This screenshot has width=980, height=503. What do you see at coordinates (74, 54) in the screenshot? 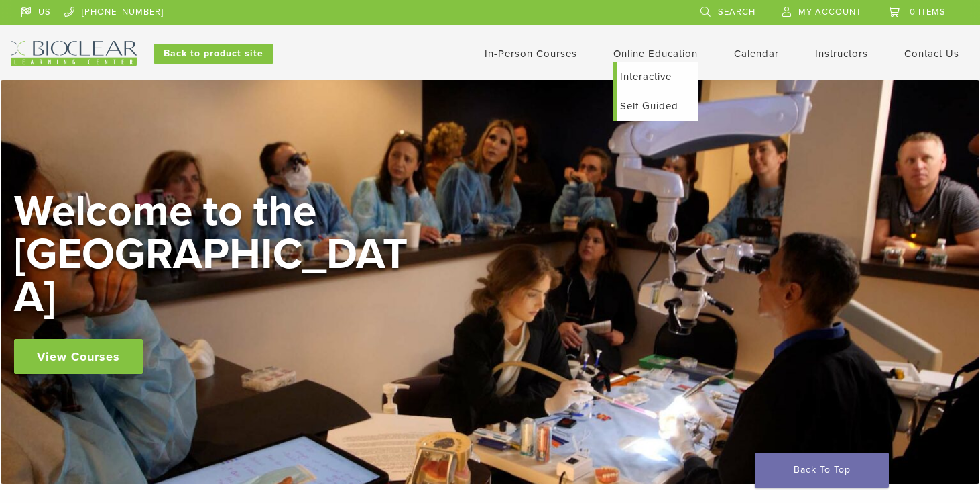
I see `img: Bioclear` at bounding box center [74, 54].